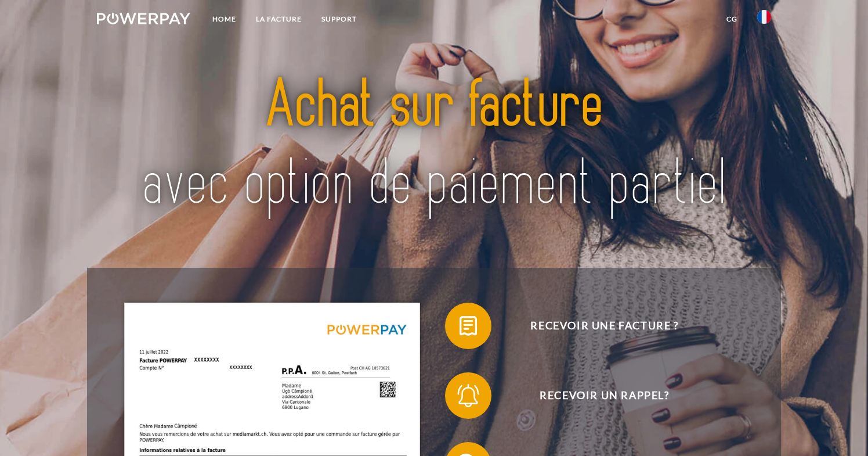  Describe the element at coordinates (605, 326) in the screenshot. I see `span: Recevoir une facture ?` at that location.